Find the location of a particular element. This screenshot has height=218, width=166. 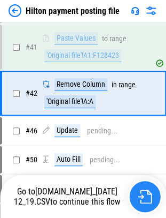

div: Hilton payment posting file is located at coordinates (73, 11).